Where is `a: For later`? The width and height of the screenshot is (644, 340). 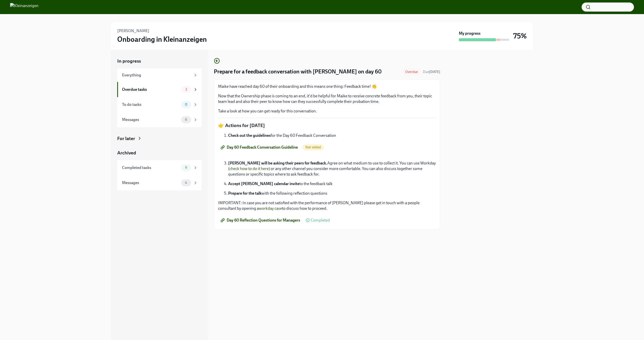 a: For later is located at coordinates (160, 138).